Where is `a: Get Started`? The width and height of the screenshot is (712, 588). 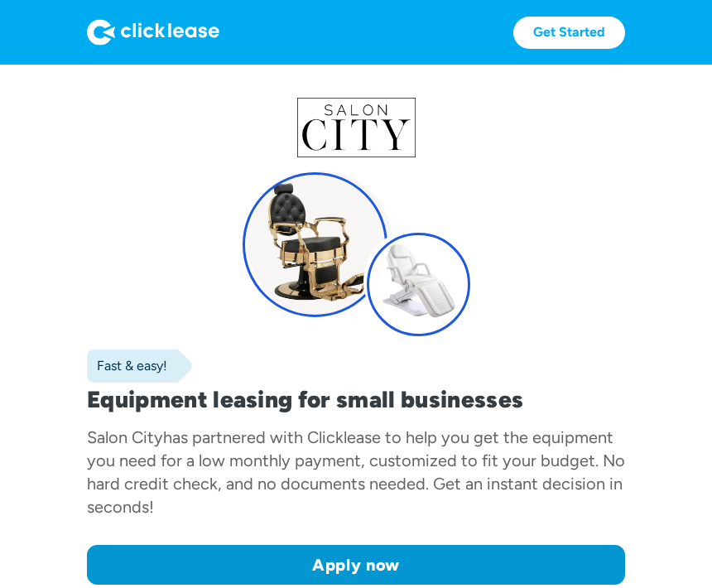
a: Get Started is located at coordinates (569, 32).